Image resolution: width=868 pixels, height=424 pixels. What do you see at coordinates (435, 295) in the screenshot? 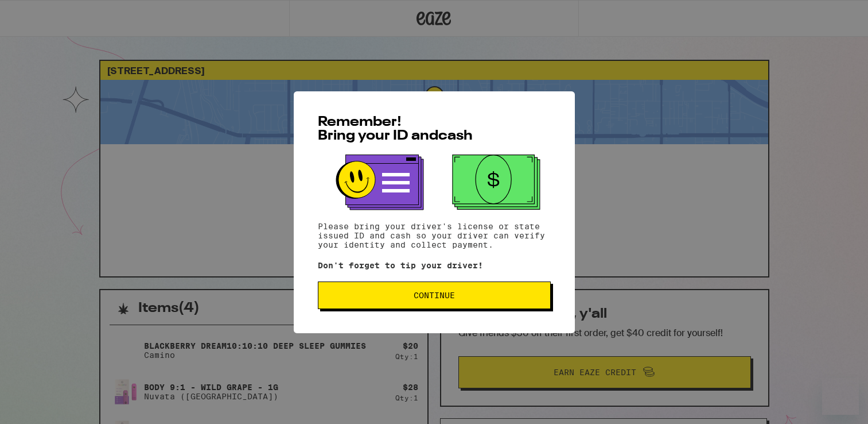
I see `button: Continue` at bounding box center [435, 295].